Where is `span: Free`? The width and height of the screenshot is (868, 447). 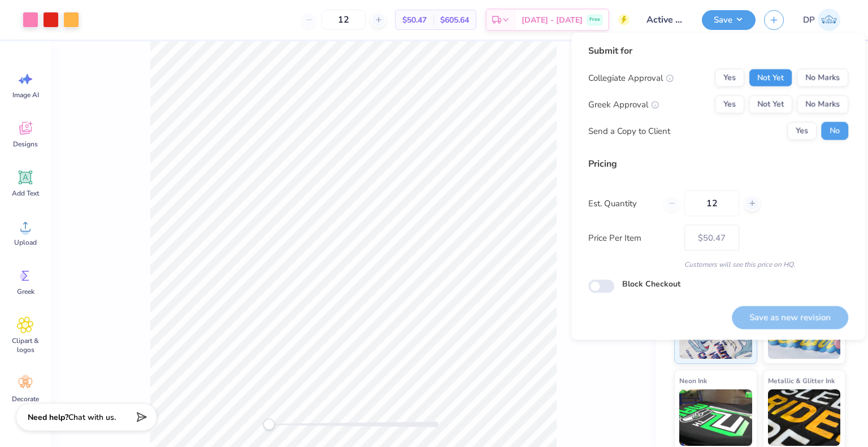
span: Free is located at coordinates (595, 20).